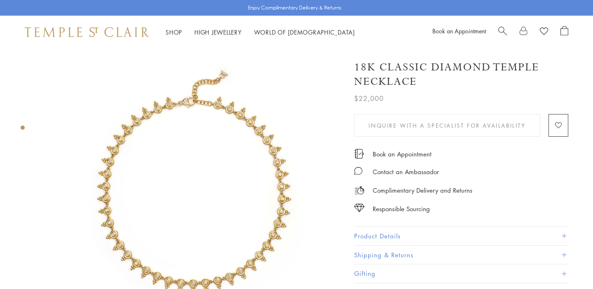  I want to click on span: $22,000, so click(369, 98).